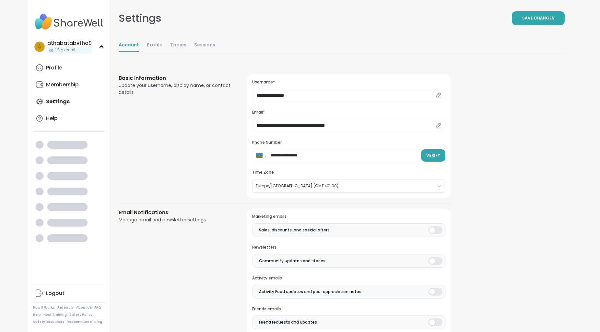 The width and height of the screenshot is (600, 332). What do you see at coordinates (294, 230) in the screenshot?
I see `span: Sales, discounts, and special offers` at bounding box center [294, 230].